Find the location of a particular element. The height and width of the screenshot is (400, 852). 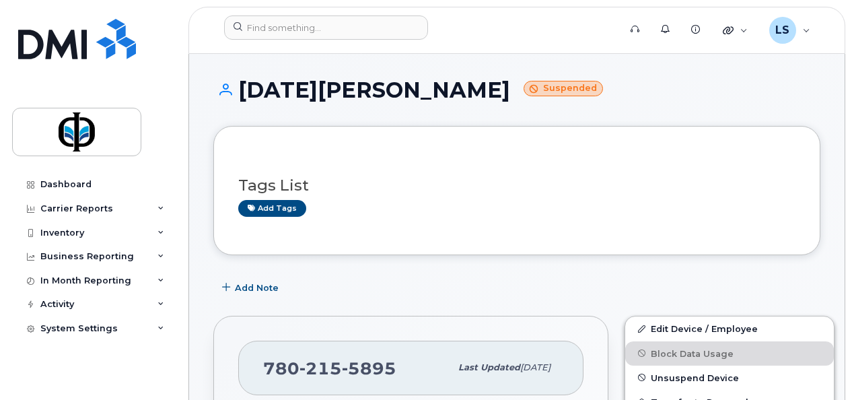

span: Add Note is located at coordinates (257, 287).